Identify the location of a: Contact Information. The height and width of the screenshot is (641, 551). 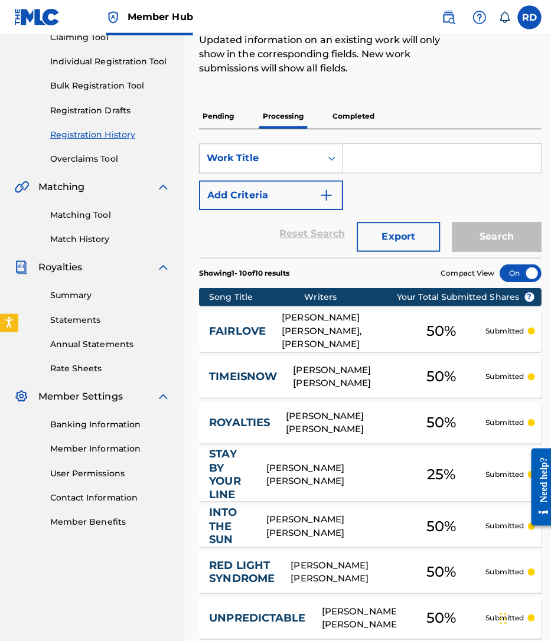
(109, 494).